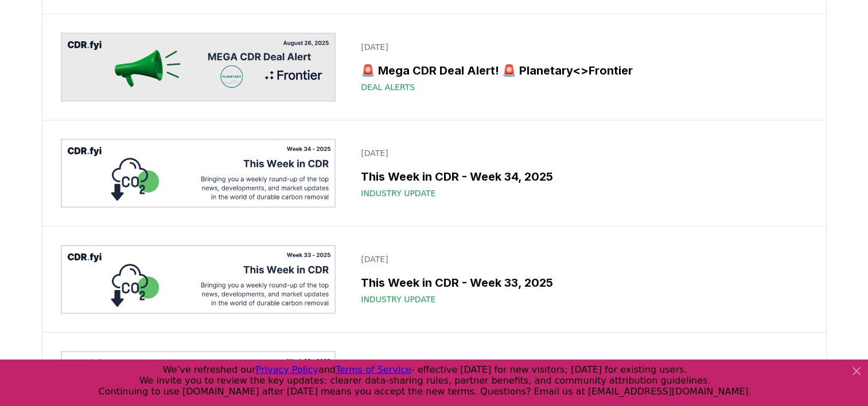 This screenshot has width=868, height=406. Describe the element at coordinates (199, 279) in the screenshot. I see `img: This Week in CDR - Week 33, 2025 blog post image` at that location.